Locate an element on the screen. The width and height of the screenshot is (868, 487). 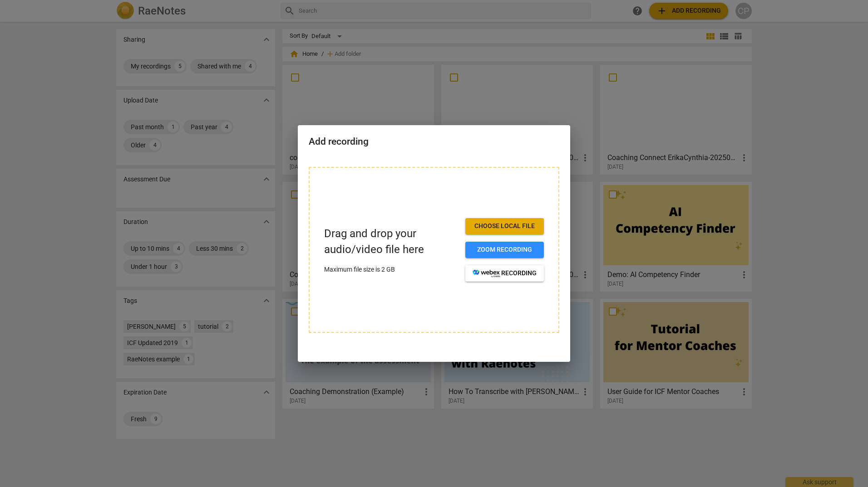
h2: Add recording is located at coordinates (434, 141).